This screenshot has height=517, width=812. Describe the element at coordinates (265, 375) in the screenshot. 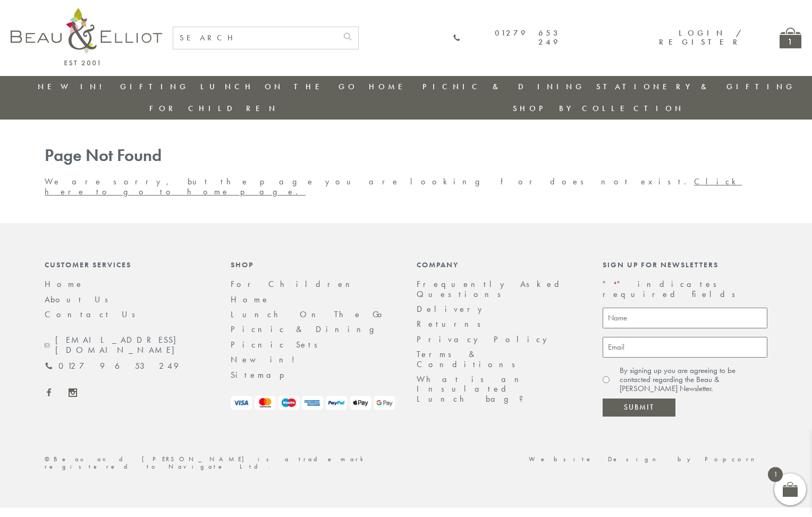

I see `a: Sitemap` at that location.